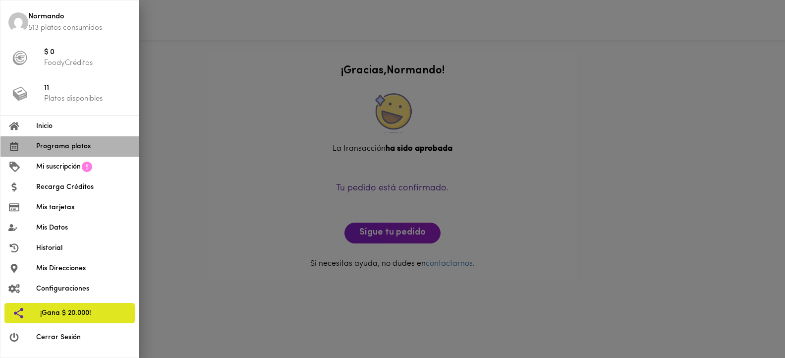 The height and width of the screenshot is (358, 785). What do you see at coordinates (20, 58) in the screenshot?
I see `img: foody-creditos-black.png` at bounding box center [20, 58].